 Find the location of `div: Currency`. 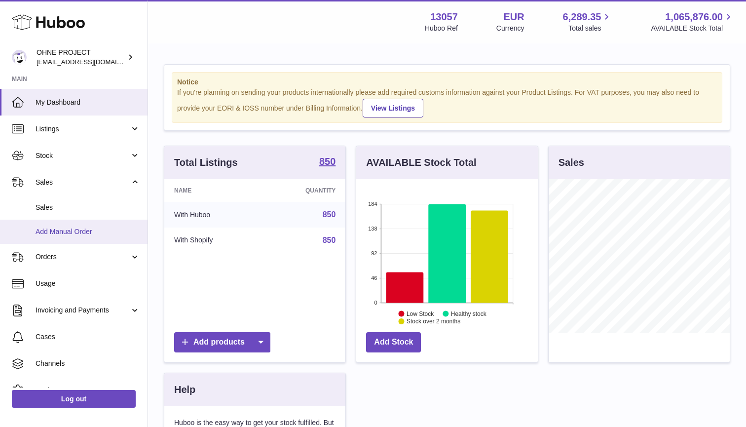

div: Currency is located at coordinates (510, 28).